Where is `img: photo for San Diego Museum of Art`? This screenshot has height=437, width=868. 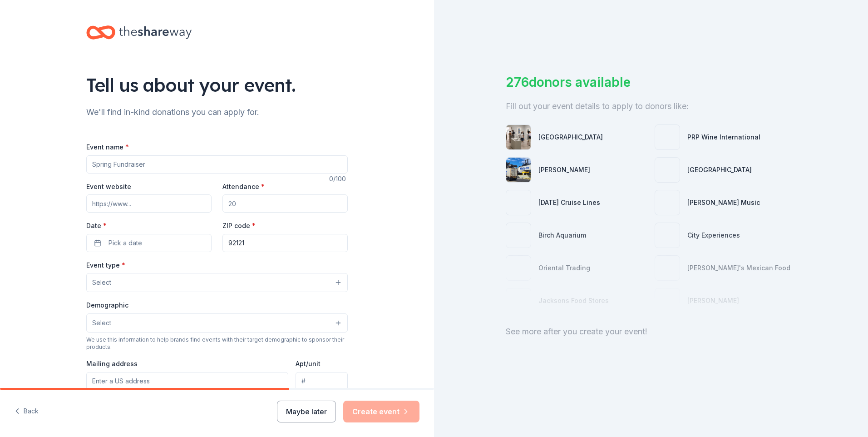
img: photo for San Diego Museum of Art is located at coordinates (518, 137).